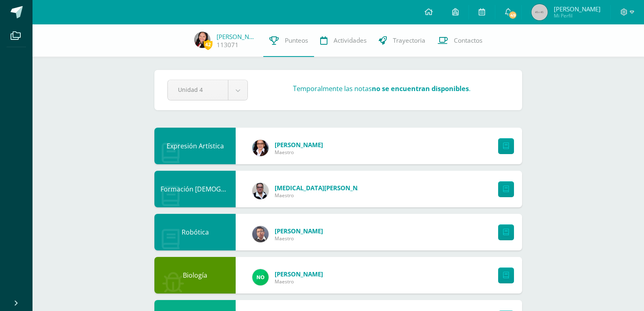  Describe the element at coordinates (402, 40) in the screenshot. I see `a: Trayectoria` at that location.